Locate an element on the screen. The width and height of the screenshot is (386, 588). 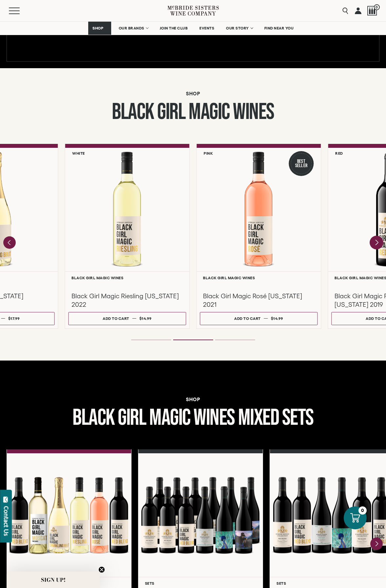
button: Close teaser is located at coordinates (101, 570).